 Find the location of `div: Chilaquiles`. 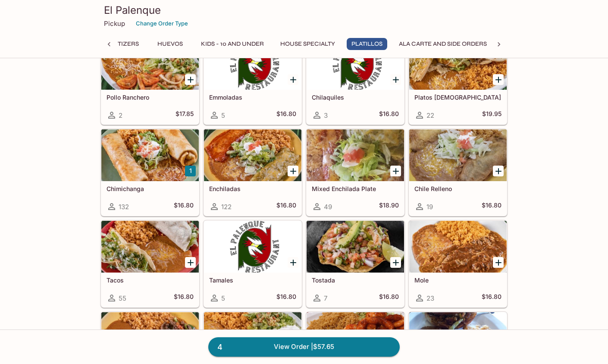

div: Chilaquiles is located at coordinates (356, 64).